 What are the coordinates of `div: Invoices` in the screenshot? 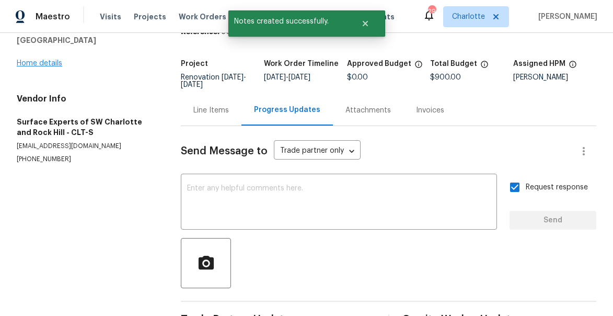 It's located at (430, 110).